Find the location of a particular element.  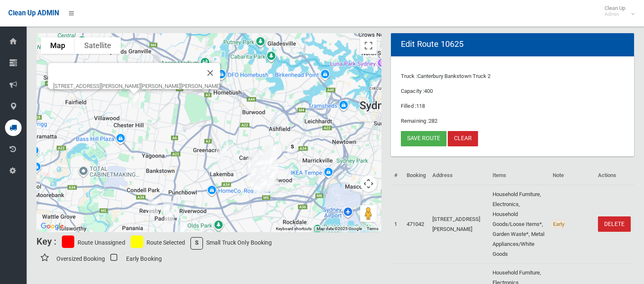

td: Household Furniture, Electronics, Household Goods/Loose Items*, Garden Waste*, Metal Appliances/W... is located at coordinates (519, 224).